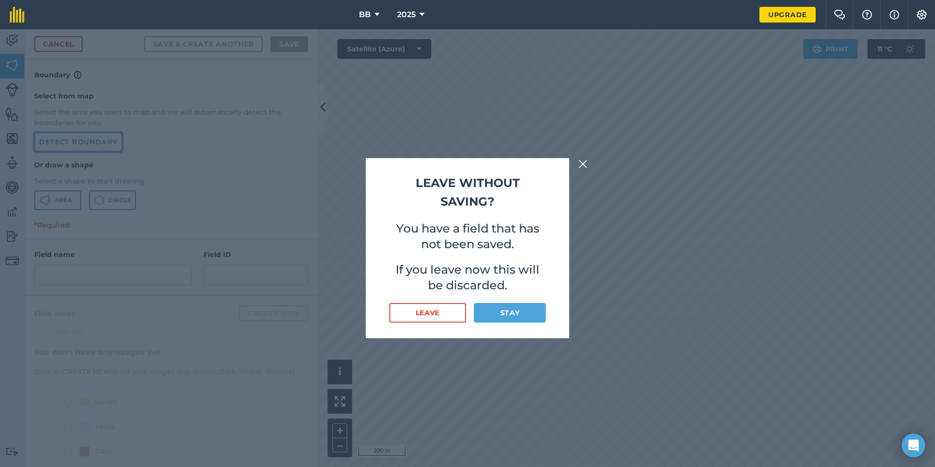 The image size is (935, 467). I want to click on p: You have a field that has not been saved., so click(468, 236).